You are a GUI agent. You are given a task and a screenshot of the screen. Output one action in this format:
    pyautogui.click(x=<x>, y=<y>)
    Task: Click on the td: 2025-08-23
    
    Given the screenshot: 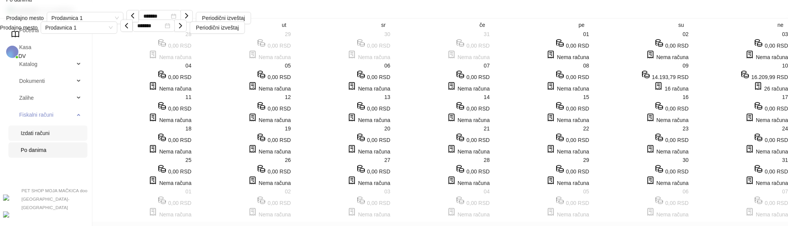 What is the action you would take?
    pyautogui.click(x=638, y=140)
    